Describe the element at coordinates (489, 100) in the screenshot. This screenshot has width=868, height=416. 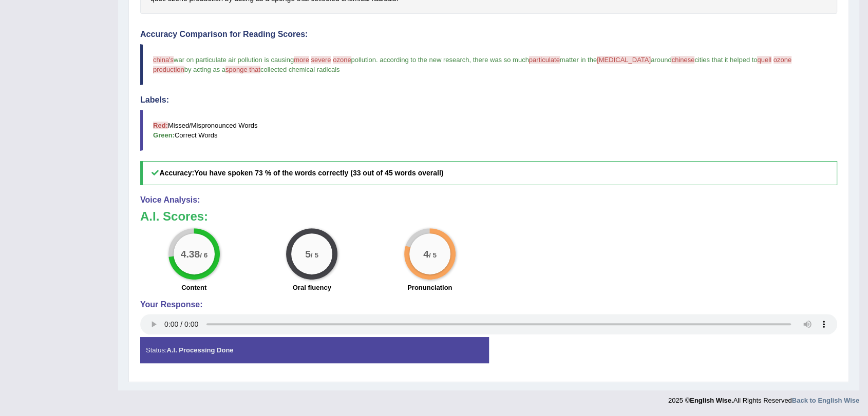
I see `h4: Labels:` at that location.